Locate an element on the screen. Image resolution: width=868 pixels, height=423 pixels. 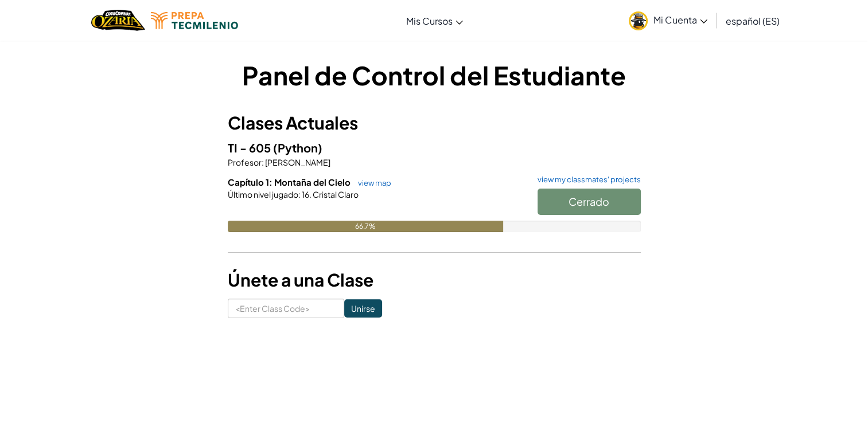
img: avatar is located at coordinates (638, 20).